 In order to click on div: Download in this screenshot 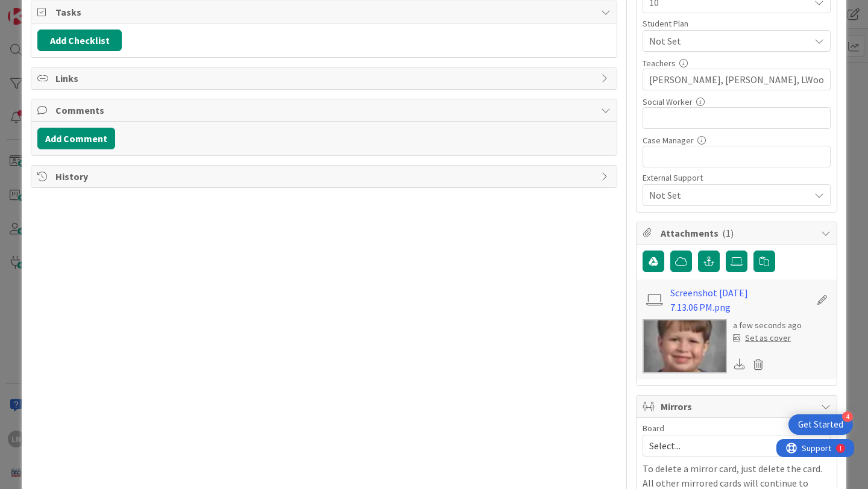, I will do `click(740, 365)`.